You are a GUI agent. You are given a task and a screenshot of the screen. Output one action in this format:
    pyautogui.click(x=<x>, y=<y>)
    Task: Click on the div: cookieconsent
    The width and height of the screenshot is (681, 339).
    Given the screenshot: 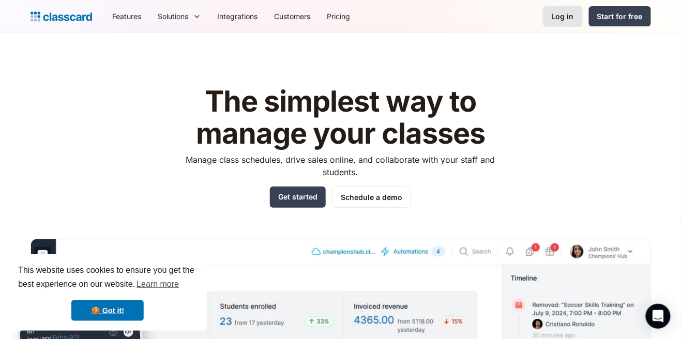 What is the action you would take?
    pyautogui.click(x=107, y=293)
    